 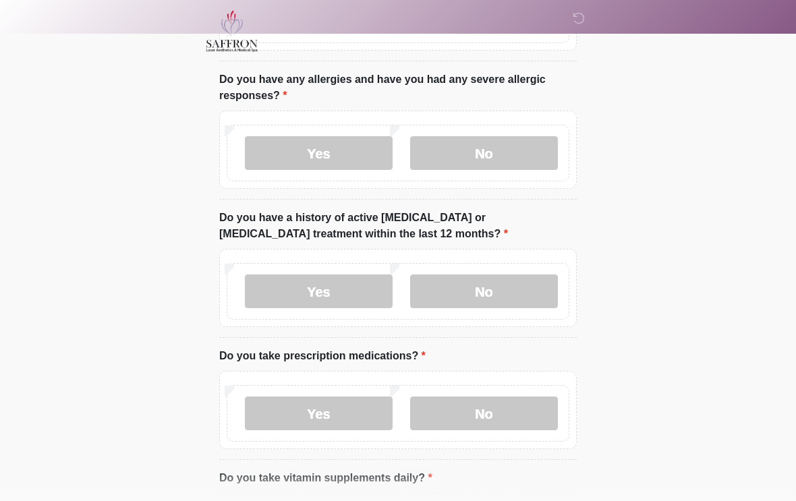 What do you see at coordinates (322, 356) in the screenshot?
I see `label: Do you take prescription medications?` at bounding box center [322, 356].